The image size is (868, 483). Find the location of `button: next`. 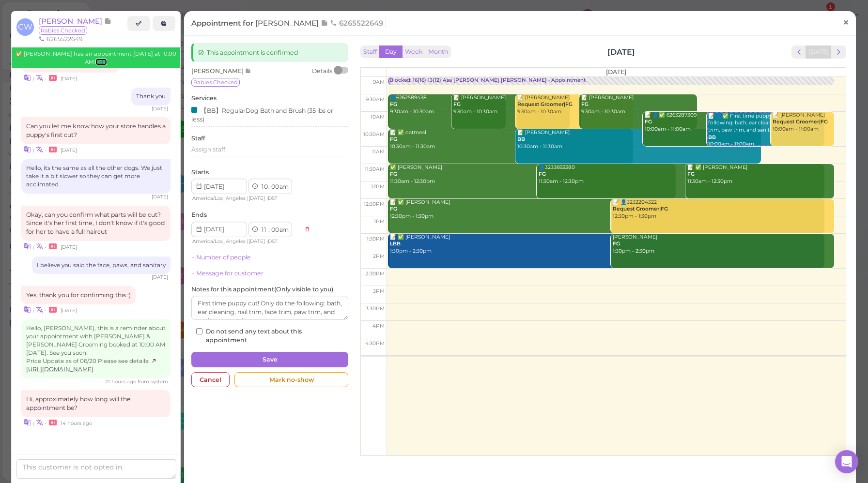

button: next is located at coordinates (838, 52).